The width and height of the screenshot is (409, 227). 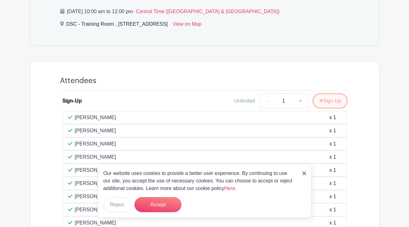 I want to click on button: Accept, so click(x=158, y=205).